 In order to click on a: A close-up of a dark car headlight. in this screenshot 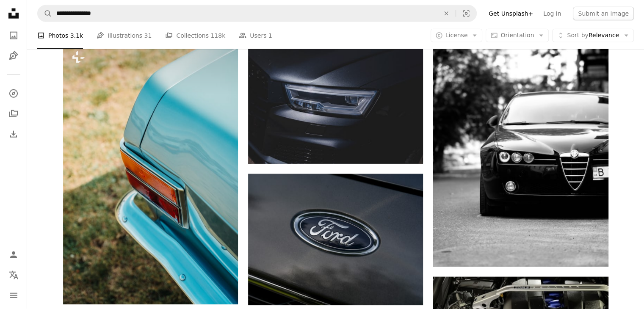, I will do `click(335, 98)`.